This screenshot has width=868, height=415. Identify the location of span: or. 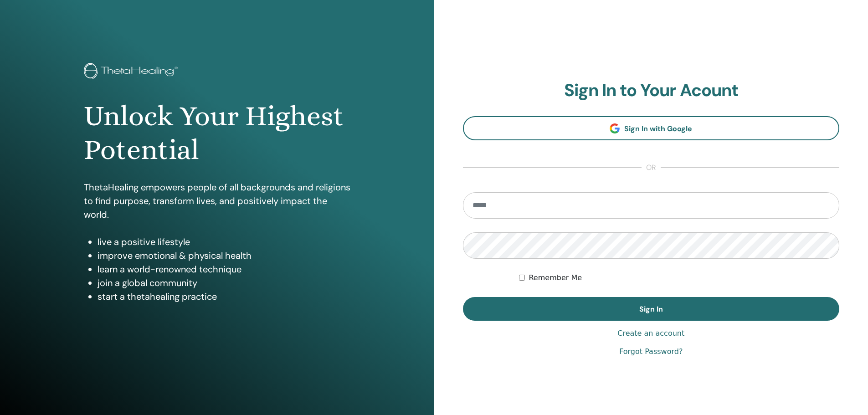
(651, 168).